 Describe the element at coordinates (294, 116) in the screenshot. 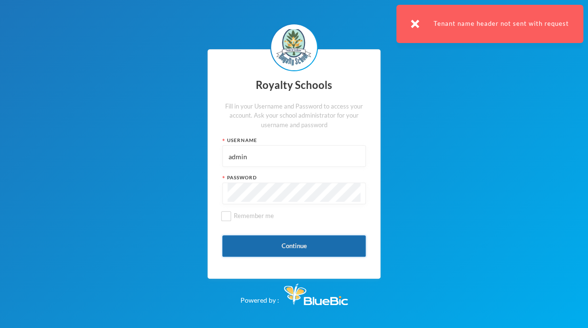

I see `div: Fill in your Username and Password to access your account. Ask your school administrator for your...` at that location.